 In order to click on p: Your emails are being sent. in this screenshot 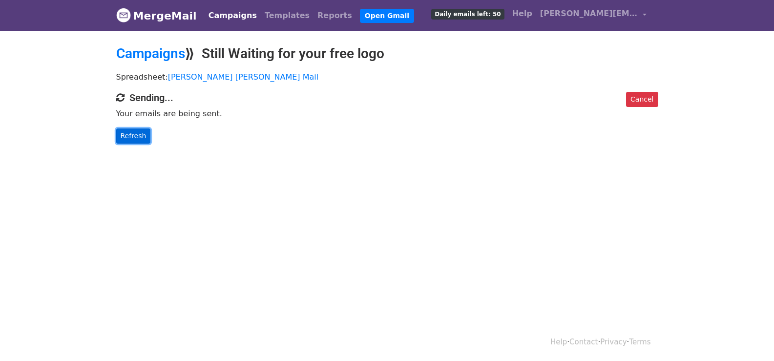, I will do `click(387, 113)`.